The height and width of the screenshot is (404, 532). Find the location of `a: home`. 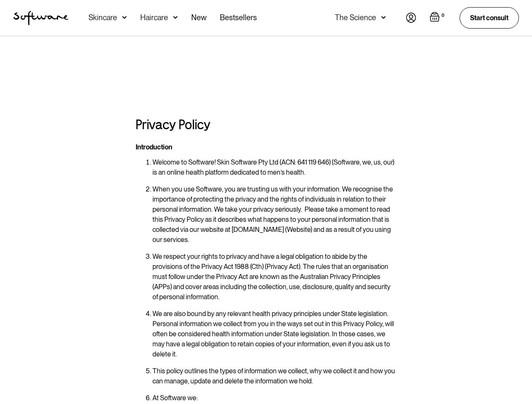

a: home is located at coordinates (41, 18).